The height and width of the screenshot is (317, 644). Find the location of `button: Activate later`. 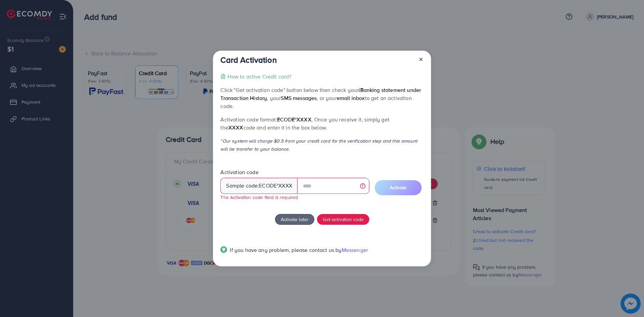

button: Activate later is located at coordinates (295, 219).